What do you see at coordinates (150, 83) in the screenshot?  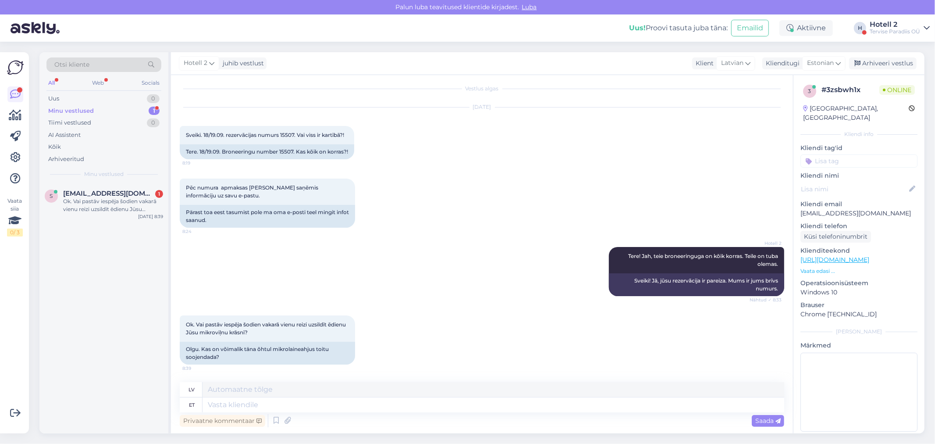 I see `div: Socials` at bounding box center [150, 83].